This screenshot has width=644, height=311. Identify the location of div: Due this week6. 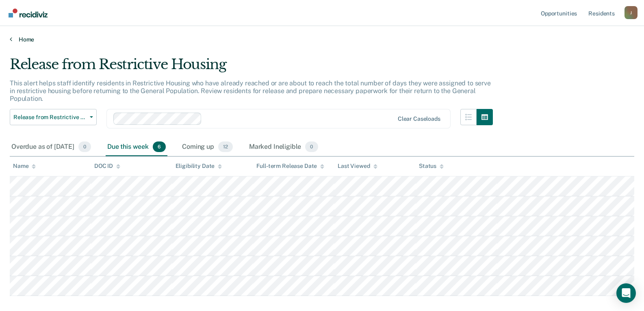
(137, 147).